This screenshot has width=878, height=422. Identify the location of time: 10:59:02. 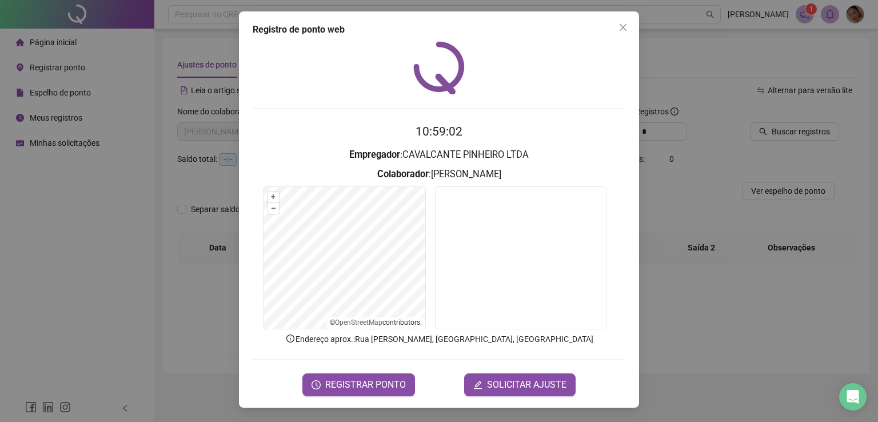
(439, 131).